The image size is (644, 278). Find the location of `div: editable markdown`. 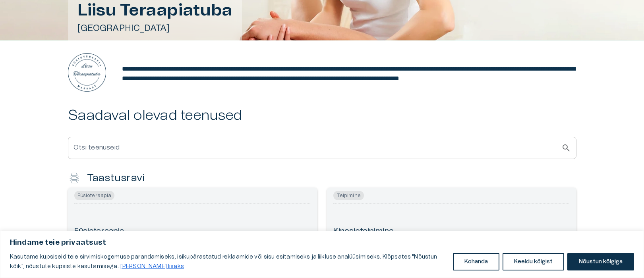

div: editable markdown is located at coordinates (349, 74).